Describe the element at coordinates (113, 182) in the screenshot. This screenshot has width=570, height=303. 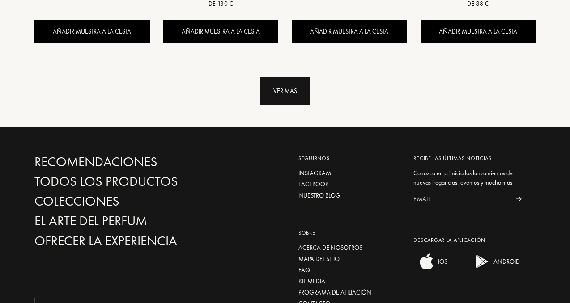
I see `div: Todos los productos` at that location.